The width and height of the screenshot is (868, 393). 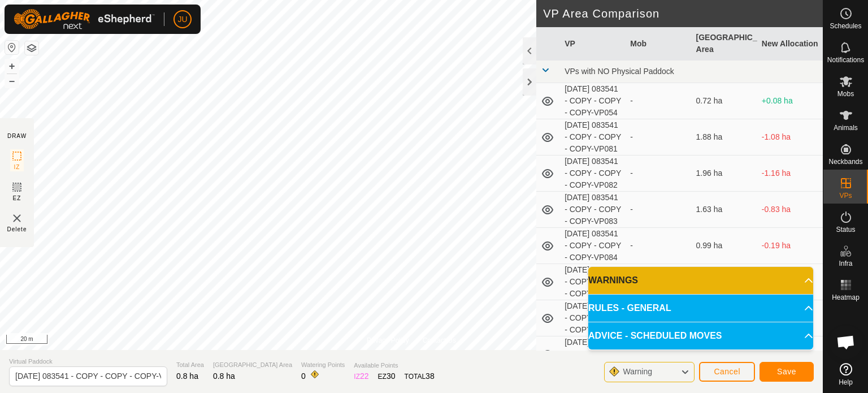 I want to click on span: WARNINGS, so click(x=613, y=280).